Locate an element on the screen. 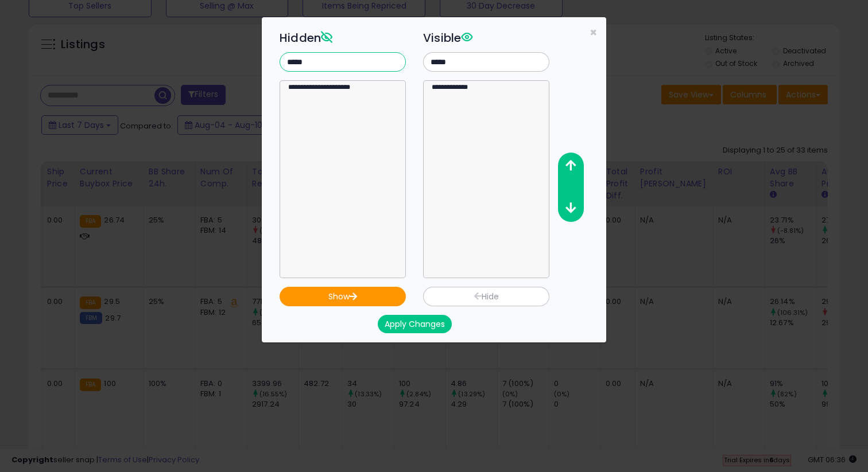 The height and width of the screenshot is (472, 868). h3: Visible is located at coordinates (486, 38).